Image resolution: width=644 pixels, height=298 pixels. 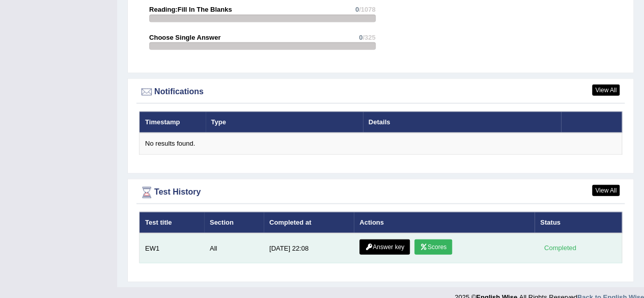 I want to click on strong: Choose Single Answer, so click(x=185, y=37).